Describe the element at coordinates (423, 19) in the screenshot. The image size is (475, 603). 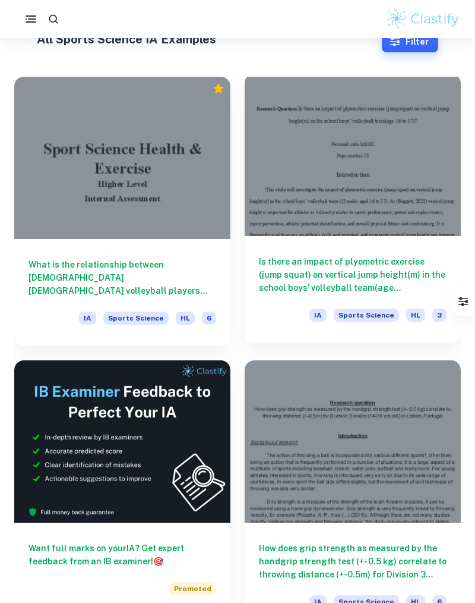
I see `img: Clastify logo` at that location.